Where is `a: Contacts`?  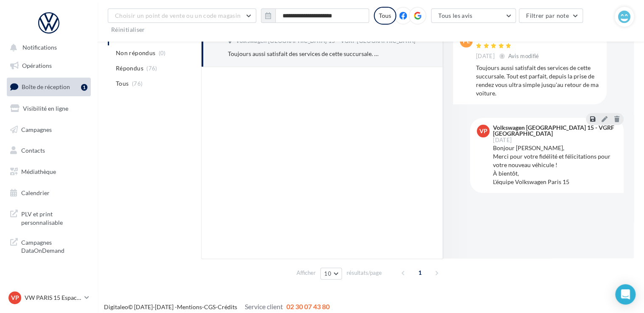
a: Contacts is located at coordinates (49, 150).